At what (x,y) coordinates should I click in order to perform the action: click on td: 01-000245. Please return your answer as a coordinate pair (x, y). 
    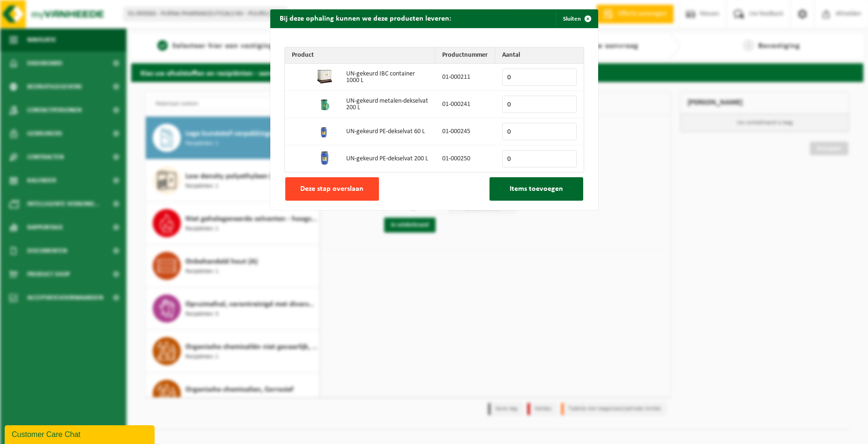
    Looking at the image, I should click on (465, 132).